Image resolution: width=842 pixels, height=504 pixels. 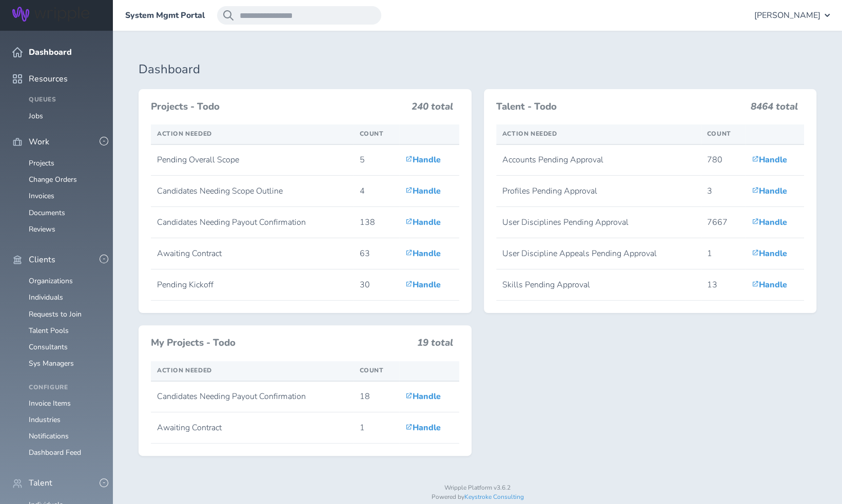 I want to click on td: 18, so click(x=375, y=397).